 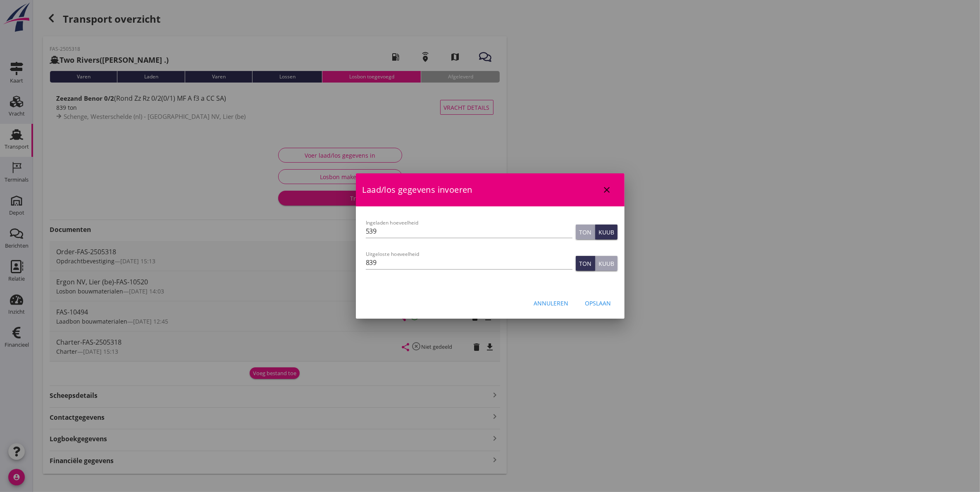 What do you see at coordinates (551, 303) in the screenshot?
I see `button: Annuleren` at bounding box center [551, 303].